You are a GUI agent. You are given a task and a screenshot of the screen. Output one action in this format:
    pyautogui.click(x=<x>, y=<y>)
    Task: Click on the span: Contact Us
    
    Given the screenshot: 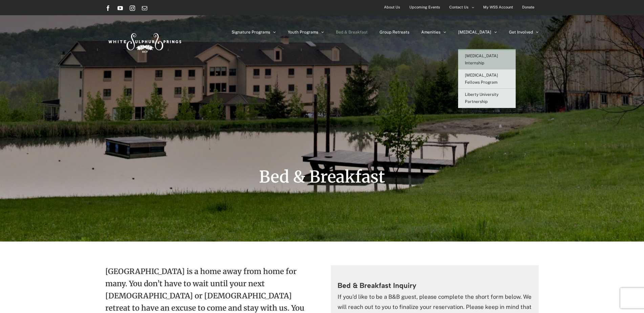 What is the action you would take?
    pyautogui.click(x=459, y=7)
    